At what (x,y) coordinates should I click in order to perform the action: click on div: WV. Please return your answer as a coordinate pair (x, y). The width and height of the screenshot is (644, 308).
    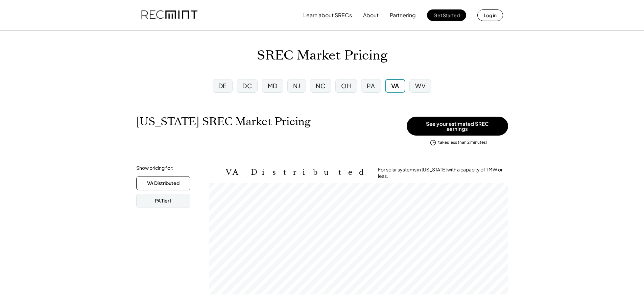
    Looking at the image, I should click on (420, 86).